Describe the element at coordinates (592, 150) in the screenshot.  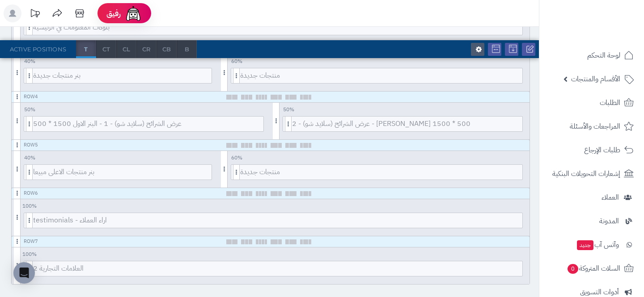
I see `a: طلبات الإرجاع` at that location.